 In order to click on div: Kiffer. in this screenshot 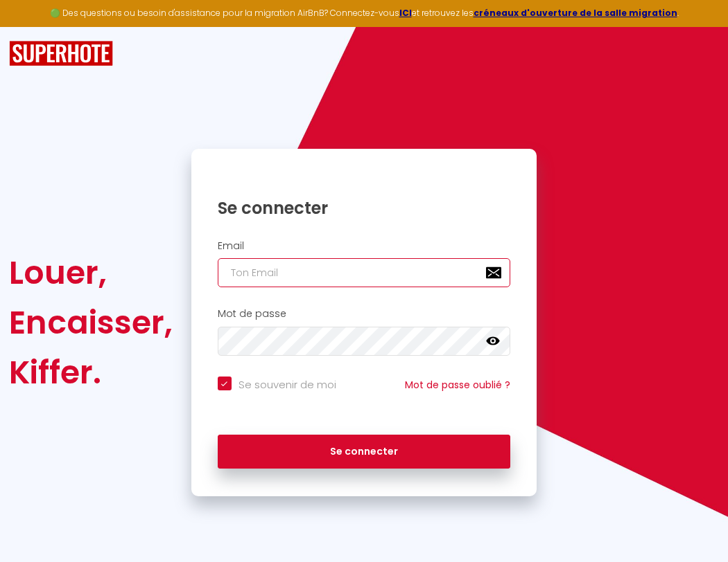, I will do `click(91, 373)`.